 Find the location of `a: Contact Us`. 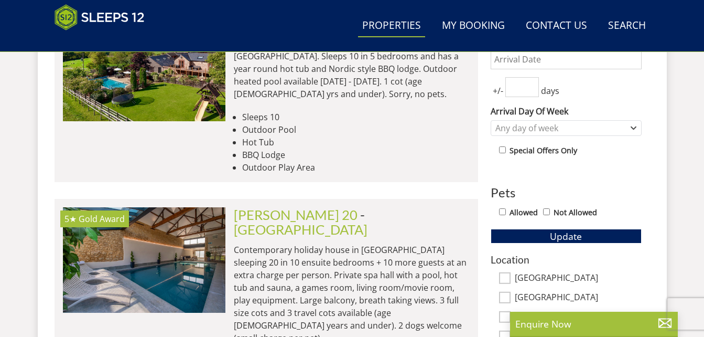

a: Contact Us is located at coordinates (556, 26).